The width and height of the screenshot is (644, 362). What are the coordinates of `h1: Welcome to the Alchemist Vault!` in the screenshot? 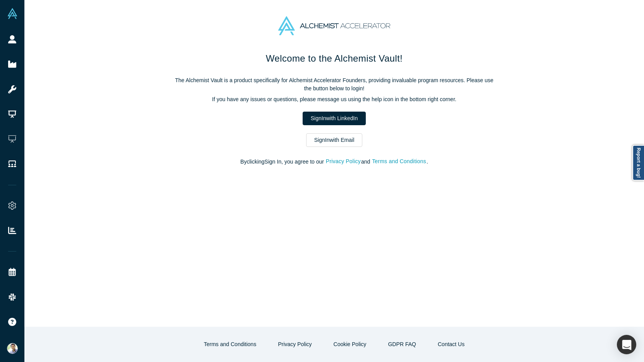 It's located at (335, 59).